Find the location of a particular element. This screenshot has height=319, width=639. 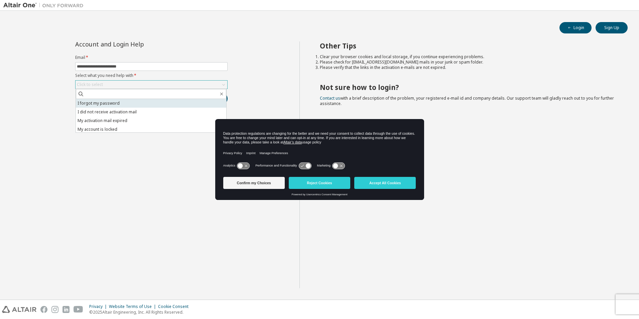

img: facebook.svg is located at coordinates (44, 309).